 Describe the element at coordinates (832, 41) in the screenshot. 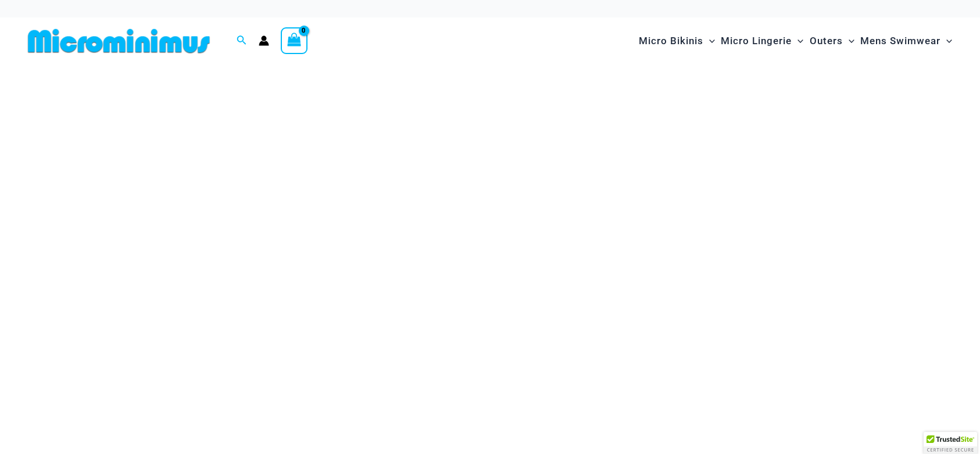

I see `a: OutersMenu ToggleMenu Toggle` at that location.